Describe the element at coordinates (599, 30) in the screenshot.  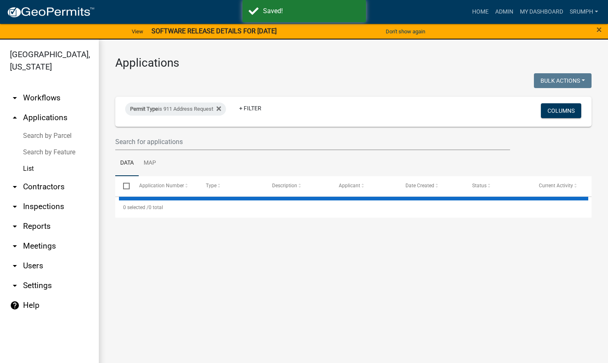
I see `button: Close` at that location.